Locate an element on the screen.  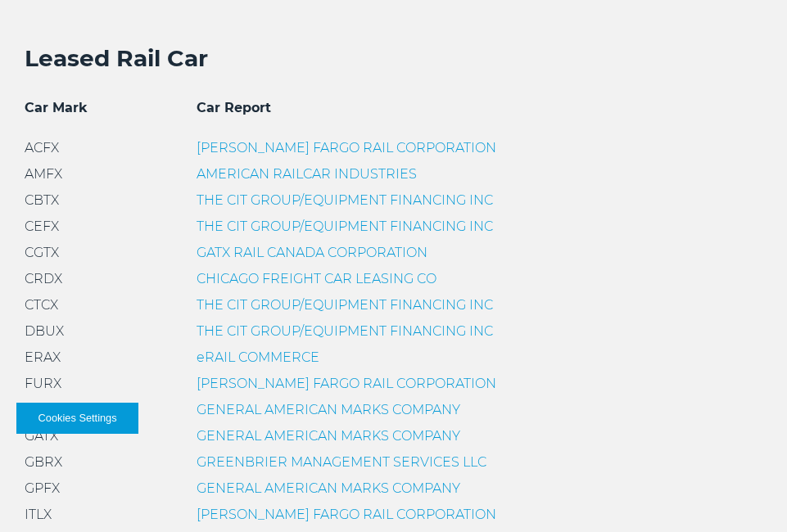
span: GACX is located at coordinates (43, 409).